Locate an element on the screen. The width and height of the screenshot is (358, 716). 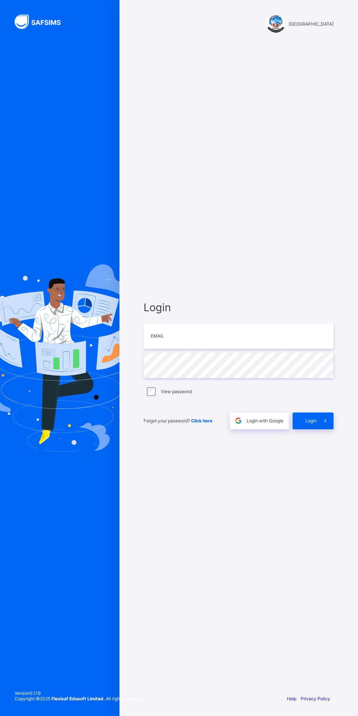
strong: Flexisaf Edusoft Limited. is located at coordinates (78, 698).